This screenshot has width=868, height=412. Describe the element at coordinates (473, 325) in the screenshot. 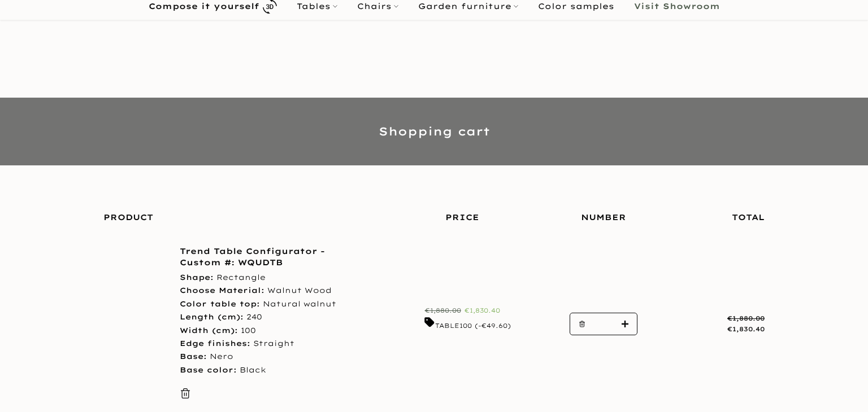

I see `font: TABLE100 (-€49.60)` at that location.